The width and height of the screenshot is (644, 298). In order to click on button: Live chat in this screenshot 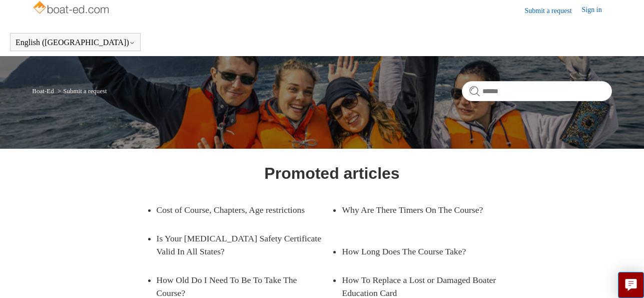, I will do `click(631, 285)`.